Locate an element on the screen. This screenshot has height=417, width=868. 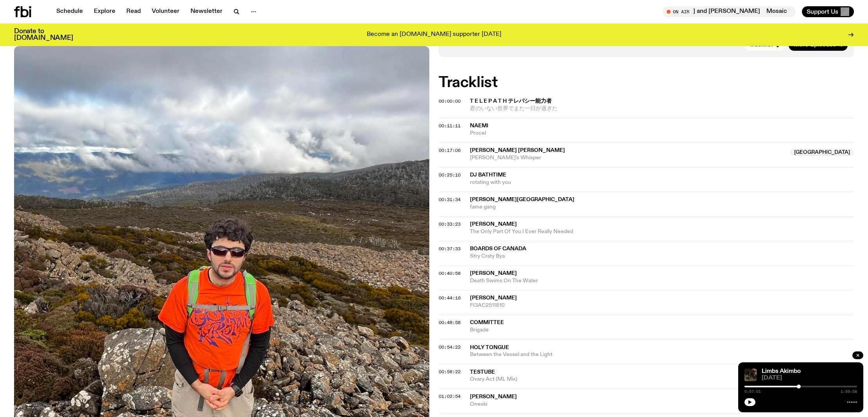
button: 00:48:58 is located at coordinates (449, 322).